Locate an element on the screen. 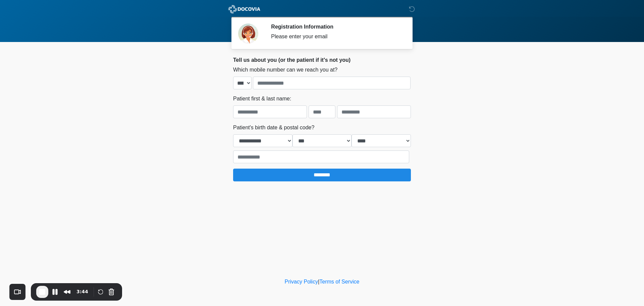 This screenshot has height=306, width=644. label: Patient first & last name: is located at coordinates (262, 99).